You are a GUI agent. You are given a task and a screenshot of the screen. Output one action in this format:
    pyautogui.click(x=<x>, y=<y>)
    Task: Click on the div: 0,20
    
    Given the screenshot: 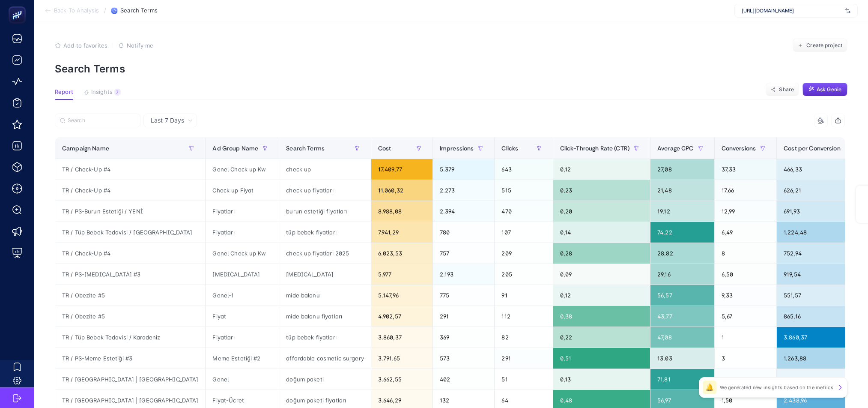 What is the action you would take?
    pyautogui.click(x=602, y=212)
    